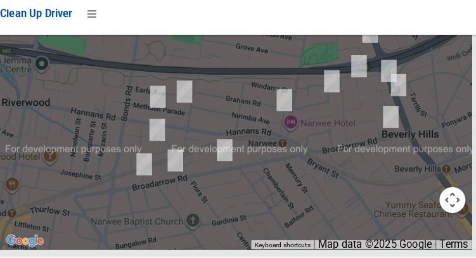 This screenshot has height=258, width=476. I want to click on div: 28 Methuen Parade, RIVERWOOD NSW 2210<br>Status : AssignedToRoute<br><a href="/driver/booking/481..., so click(162, 101).